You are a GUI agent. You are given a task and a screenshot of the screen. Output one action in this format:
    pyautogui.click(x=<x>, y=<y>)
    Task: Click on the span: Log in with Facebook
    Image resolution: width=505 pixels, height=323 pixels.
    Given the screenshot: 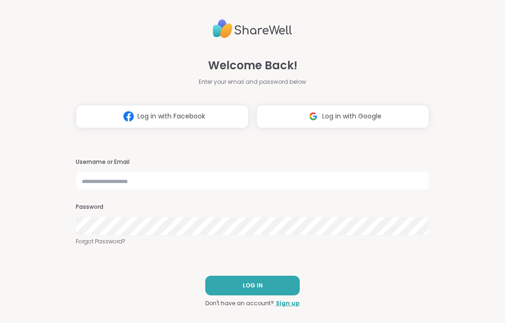 What is the action you would take?
    pyautogui.click(x=171, y=116)
    